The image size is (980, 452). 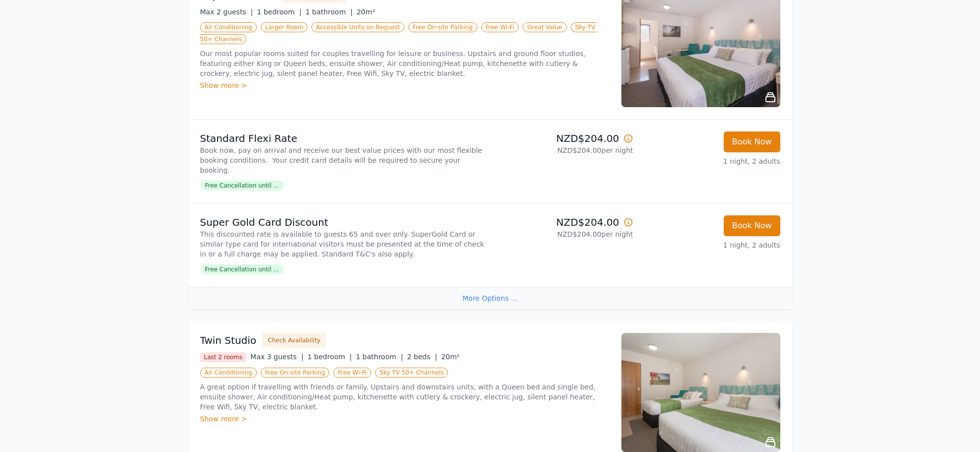 I want to click on p: A great option if travelling with friends or family. Upstairs and downstairs units, with a Queen ..., so click(x=405, y=397).